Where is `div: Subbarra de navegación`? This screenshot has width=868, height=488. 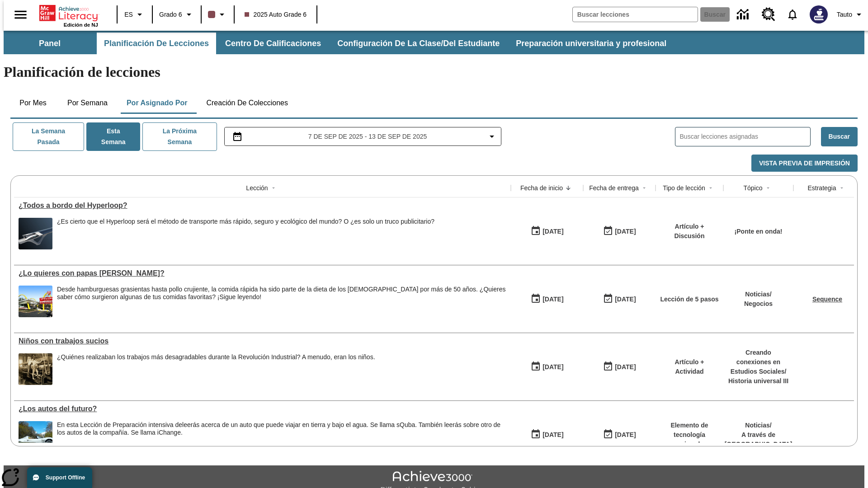
div: Subbarra de navegación is located at coordinates (434, 42).